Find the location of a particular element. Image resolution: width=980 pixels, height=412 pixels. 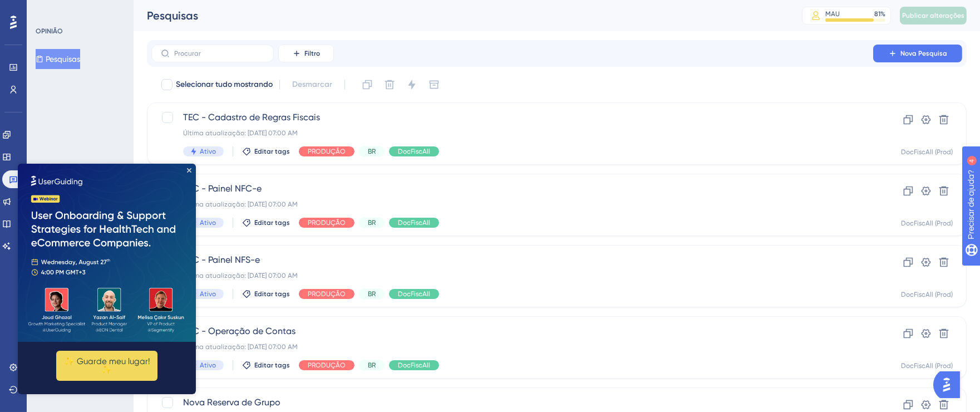

font: OPINIÃO is located at coordinates (49, 31).